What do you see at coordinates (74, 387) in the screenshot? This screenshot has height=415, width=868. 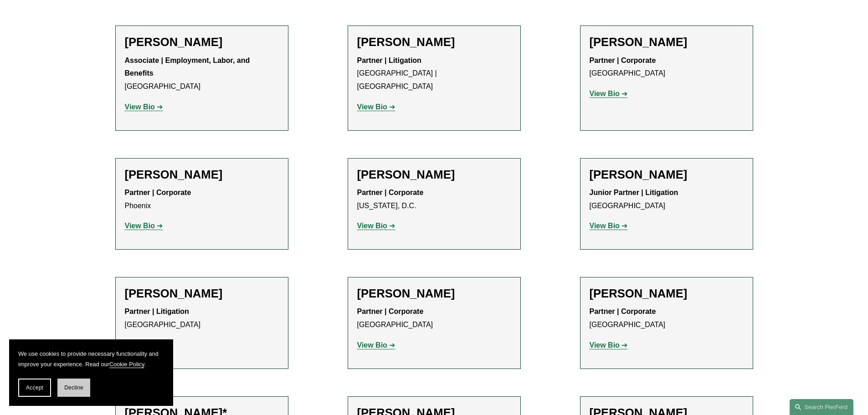 I see `span: Decline` at bounding box center [74, 387].